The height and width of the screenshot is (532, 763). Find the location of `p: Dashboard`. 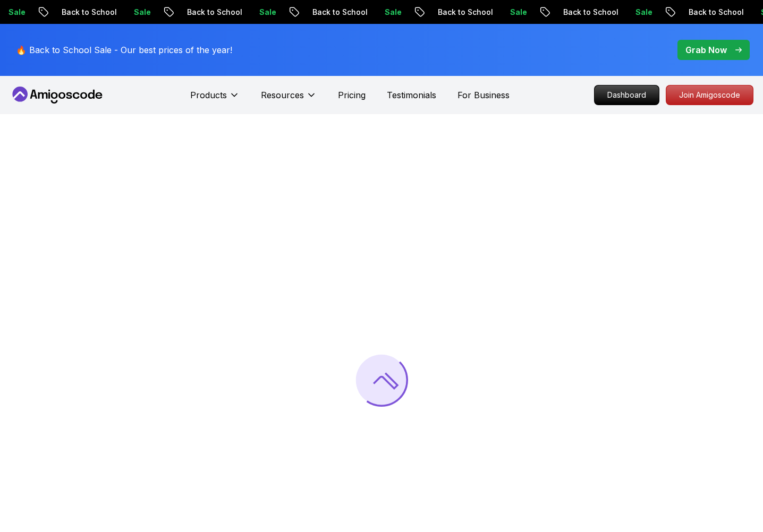

p: Dashboard is located at coordinates (626, 95).